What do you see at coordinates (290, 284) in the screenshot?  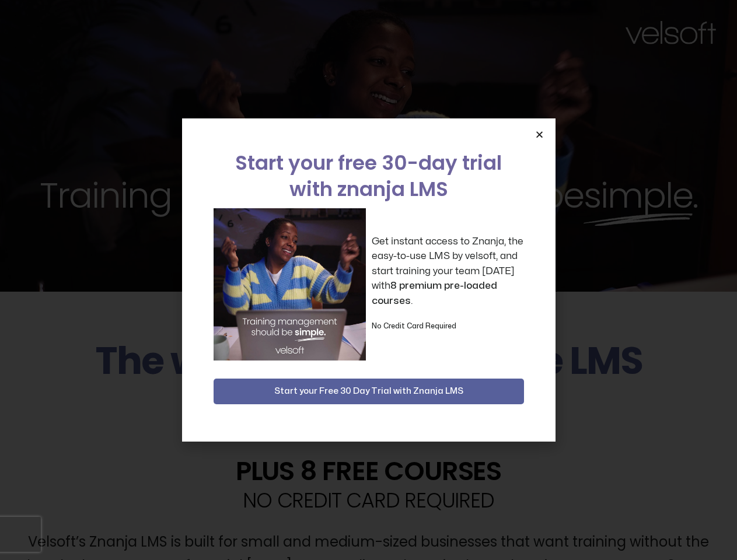 I see `img: a woman sitting at her laptop dancing` at bounding box center [290, 284].